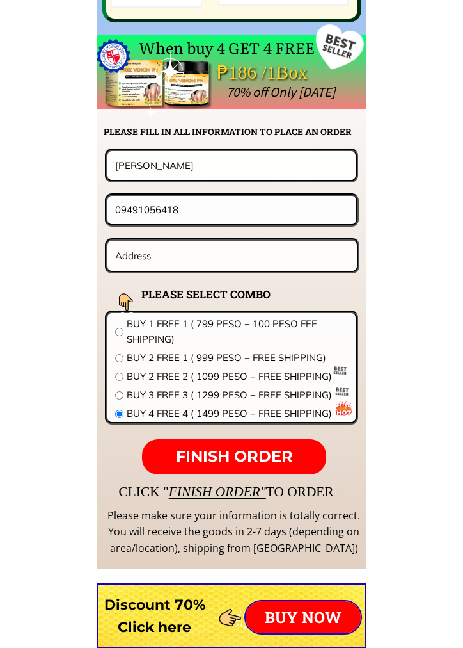 The height and width of the screenshot is (648, 463). What do you see at coordinates (237, 413) in the screenshot?
I see `span: BUY 4 FREE 4 ( 1499 PESO + FREE SHIPPING)` at bounding box center [237, 413].